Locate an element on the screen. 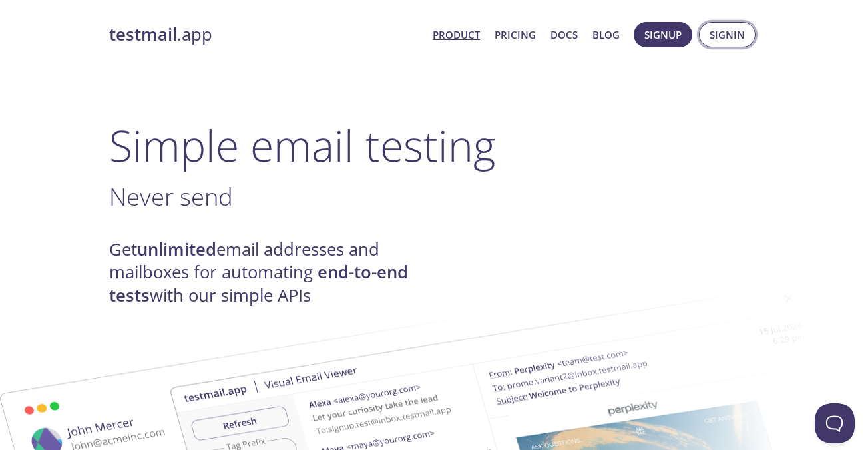  a: Pricing is located at coordinates (515, 35).